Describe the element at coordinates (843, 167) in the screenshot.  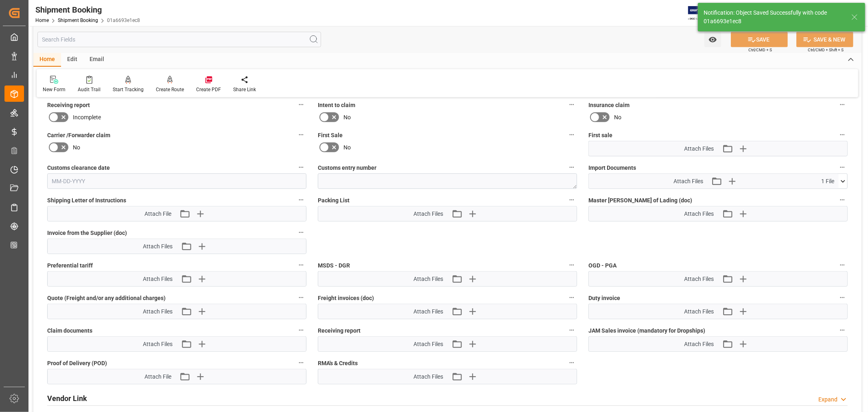
I see `button: Import Documents` at that location.